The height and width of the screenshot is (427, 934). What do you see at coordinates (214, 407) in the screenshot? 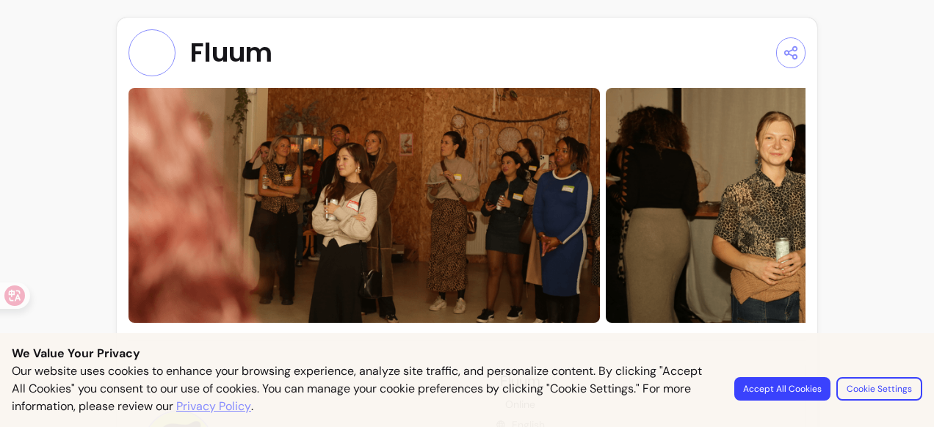
I see `a: Privacy Policy` at bounding box center [214, 407].